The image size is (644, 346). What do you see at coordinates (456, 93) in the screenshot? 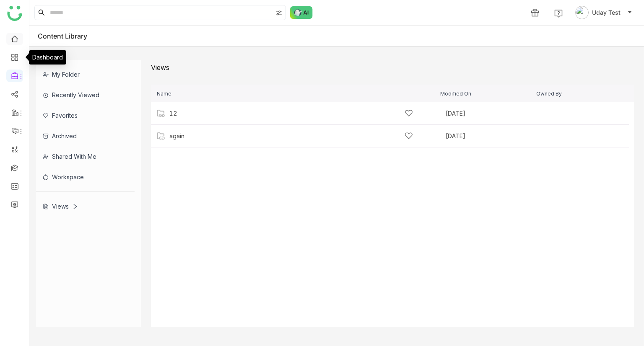
I see `span: Modified On` at bounding box center [456, 93].